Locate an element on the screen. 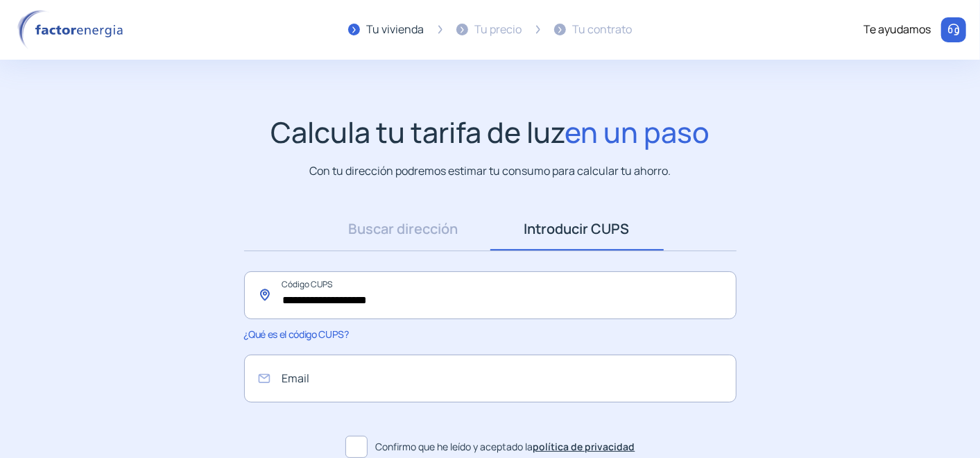 This screenshot has width=980, height=458. div: Te ayudamos is located at coordinates (896, 30).